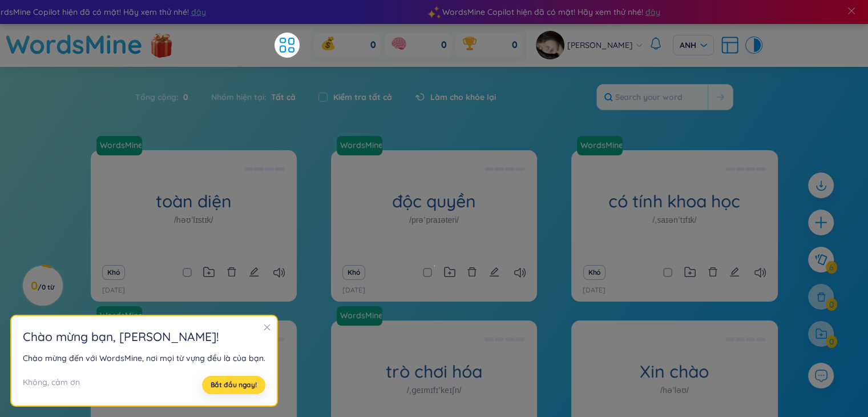  What do you see at coordinates (463, 97) in the screenshot?
I see `font: Làm cho khỏe lại` at bounding box center [463, 97].